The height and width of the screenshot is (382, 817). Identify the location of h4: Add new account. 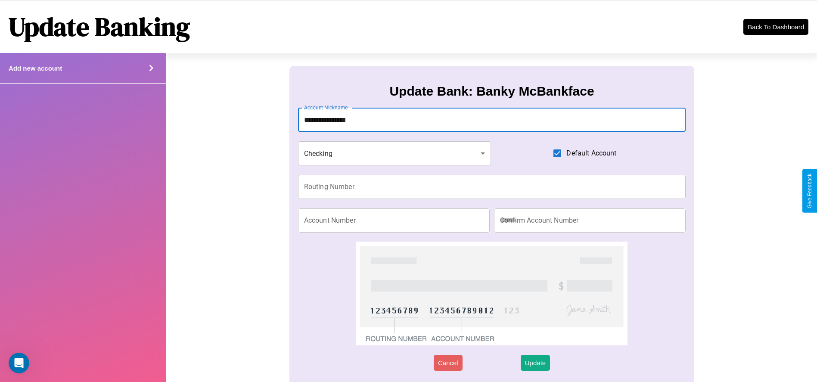
(35, 68).